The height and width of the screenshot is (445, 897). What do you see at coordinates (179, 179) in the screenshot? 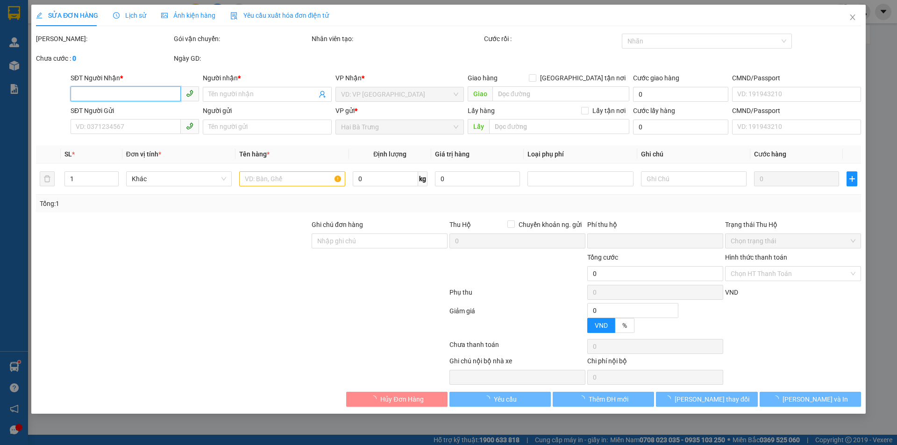
I see `span: Khác` at bounding box center [179, 179].